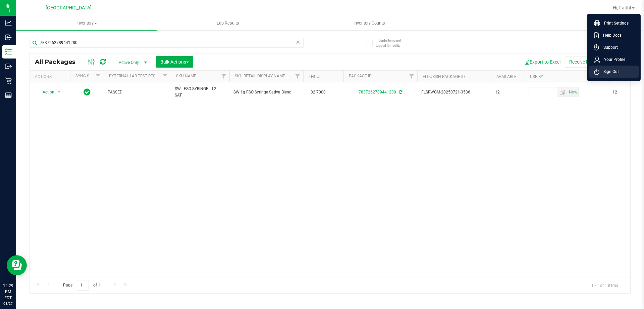  I want to click on span: Lab Results, so click(228, 23).